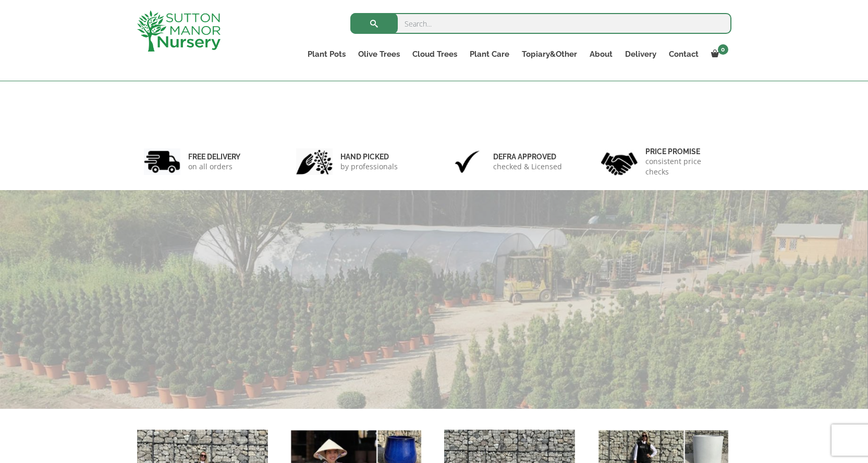 The height and width of the screenshot is (463, 868). What do you see at coordinates (528, 166) in the screenshot?
I see `p: checked & Licensed` at bounding box center [528, 166].